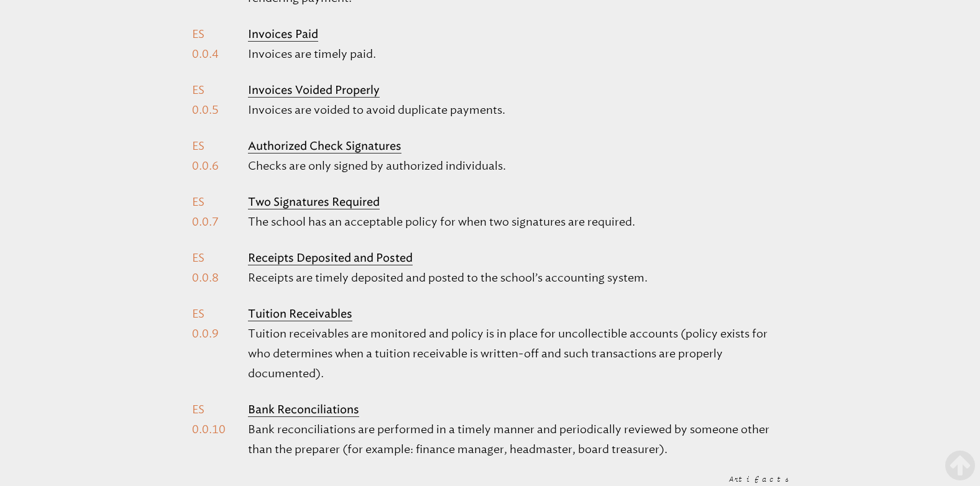 Image resolution: width=980 pixels, height=486 pixels. What do you see at coordinates (518, 110) in the screenshot?
I see `p: Invoices are voided to avoid duplicate payments.` at bounding box center [518, 110].